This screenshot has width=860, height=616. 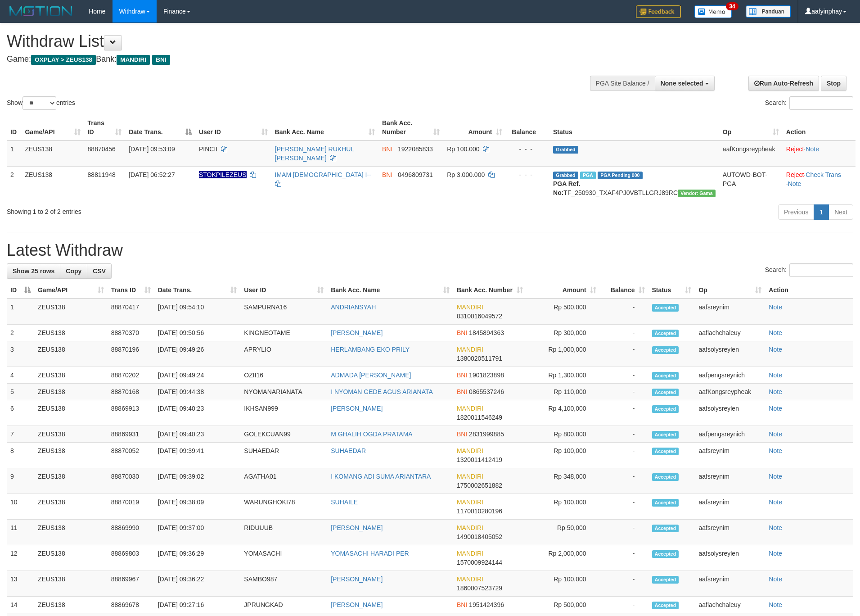 What do you see at coordinates (131, 481) in the screenshot?
I see `td: 88870030` at bounding box center [131, 481].